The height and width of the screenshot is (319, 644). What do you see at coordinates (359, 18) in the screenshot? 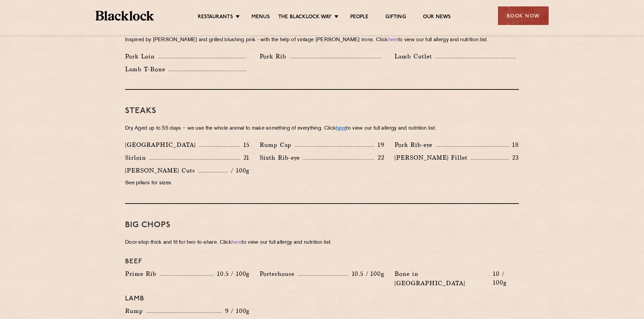
I see `a: People` at bounding box center [359, 18].